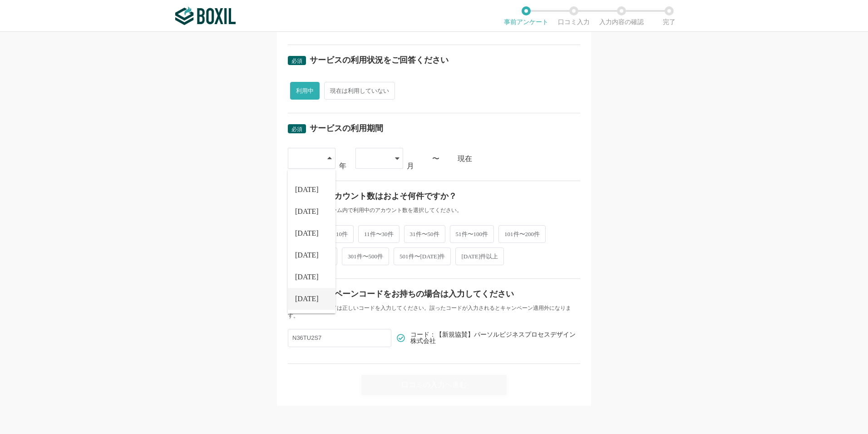  Describe the element at coordinates (384, 196) in the screenshot. I see `div: 利用アカウント数はおよそ何件ですか？` at that location.